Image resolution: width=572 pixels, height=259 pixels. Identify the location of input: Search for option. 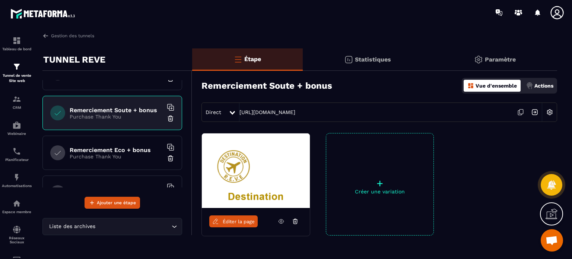
(133, 226).